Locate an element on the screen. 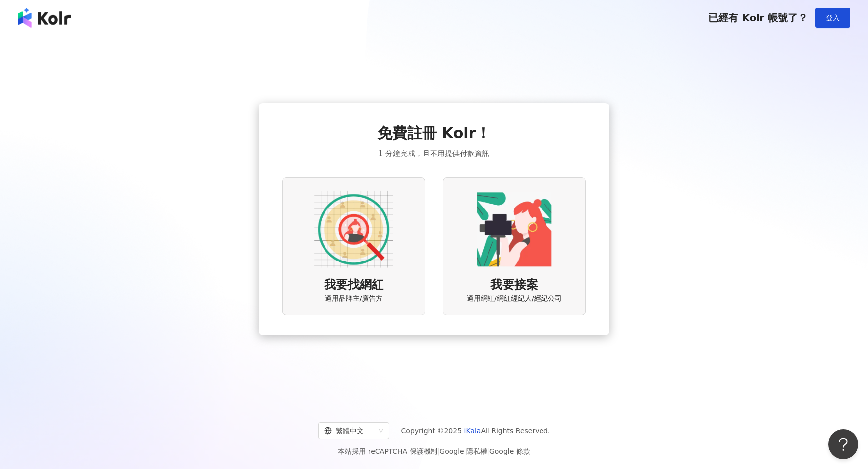 This screenshot has height=469, width=868. span: 適用品牌主/廣告方 is located at coordinates (354, 299).